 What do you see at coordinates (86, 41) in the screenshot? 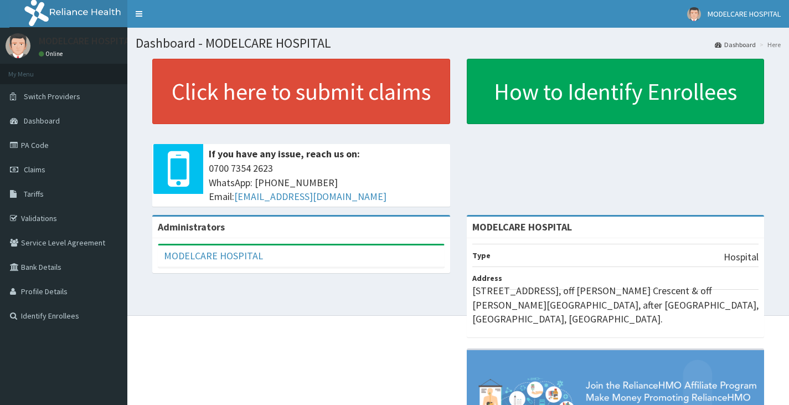
I see `p: MODELCARE HOSPITAL` at bounding box center [86, 41].